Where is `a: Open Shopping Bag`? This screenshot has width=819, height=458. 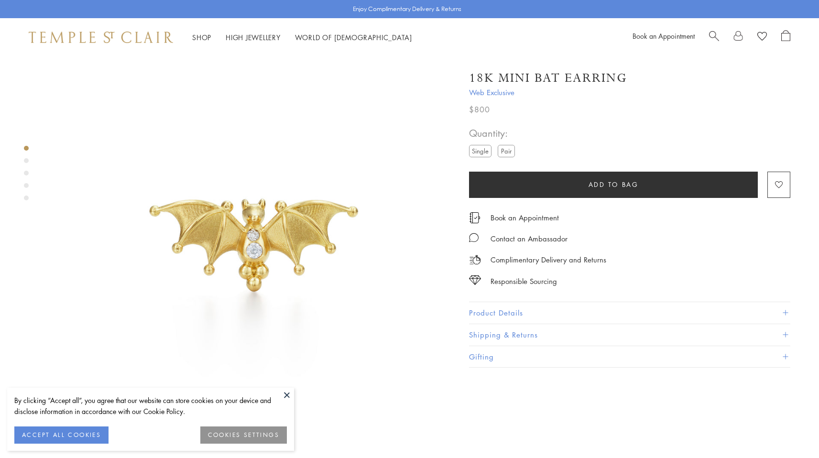 a: Open Shopping Bag is located at coordinates (786, 37).